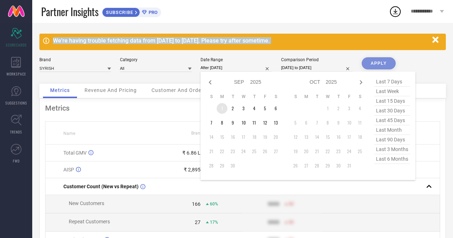  What do you see at coordinates (196, 204) in the screenshot?
I see `div: 166` at bounding box center [196, 204].